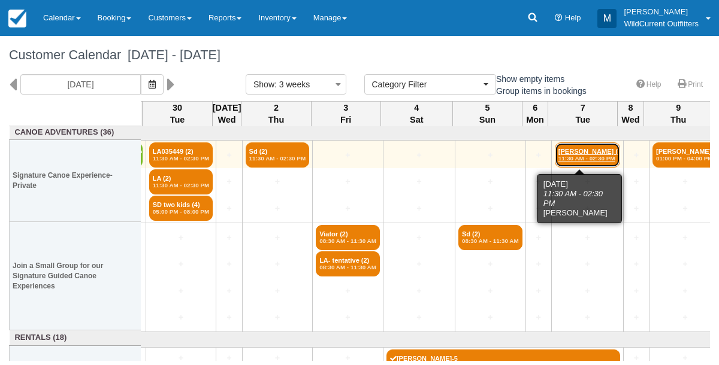 This screenshot has width=719, height=365. I want to click on a: Rentals (18), so click(75, 338).